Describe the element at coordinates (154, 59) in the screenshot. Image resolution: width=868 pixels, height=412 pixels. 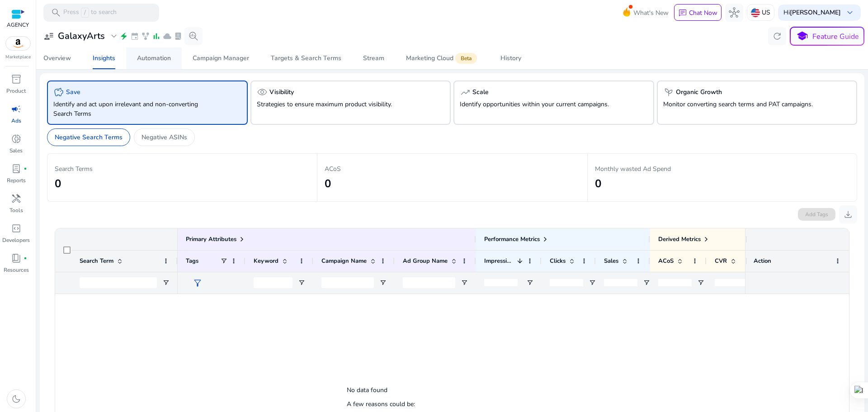
I see `div: Automation` at that location.